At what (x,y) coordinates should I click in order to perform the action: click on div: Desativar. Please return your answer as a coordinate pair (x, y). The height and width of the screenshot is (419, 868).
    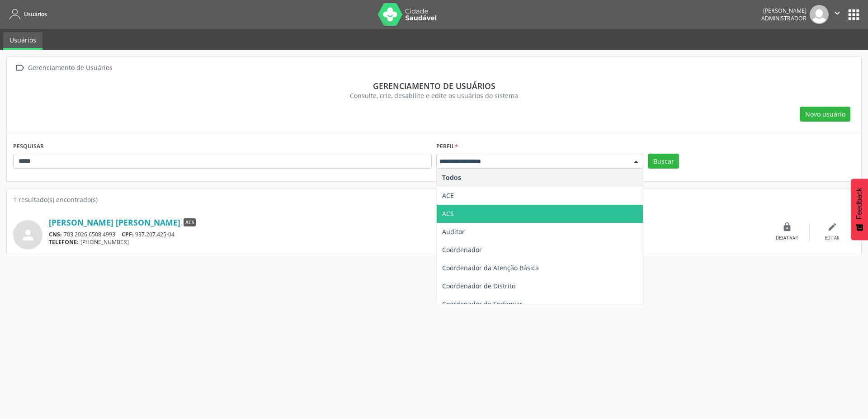
    Looking at the image, I should click on (786, 238).